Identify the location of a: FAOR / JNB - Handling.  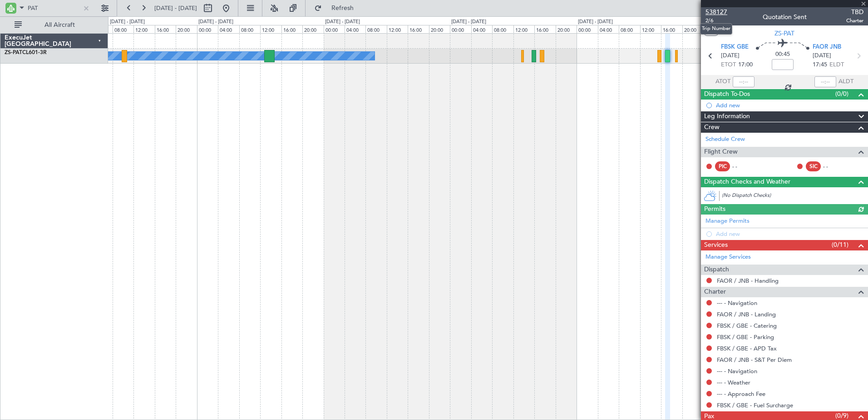
(748, 280).